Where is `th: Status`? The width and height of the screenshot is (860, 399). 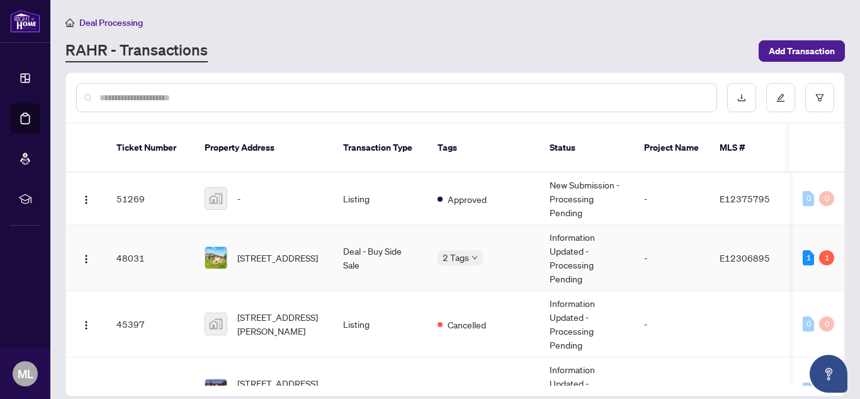 th: Status is located at coordinates (587, 148).